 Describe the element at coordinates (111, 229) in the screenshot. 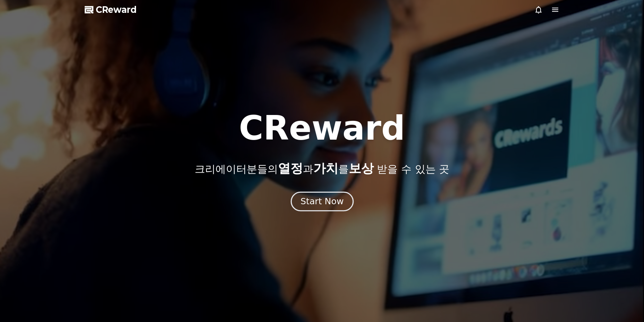

I see `a: 설정` at that location.